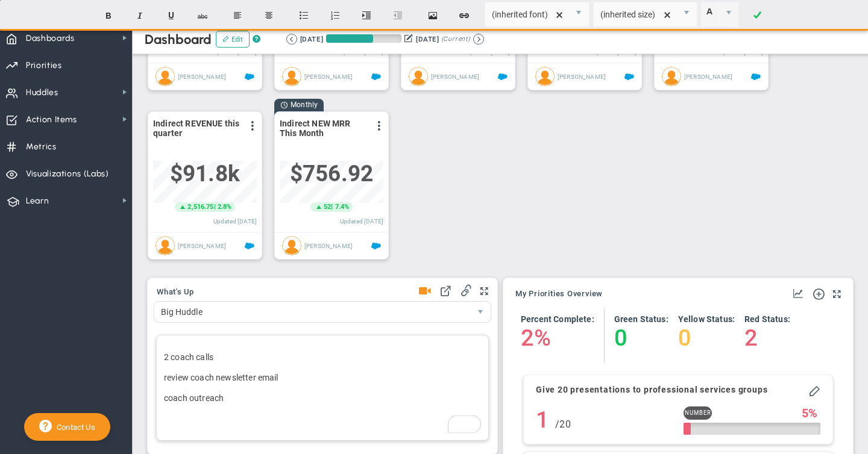  I want to click on span: Priorities, so click(44, 66).